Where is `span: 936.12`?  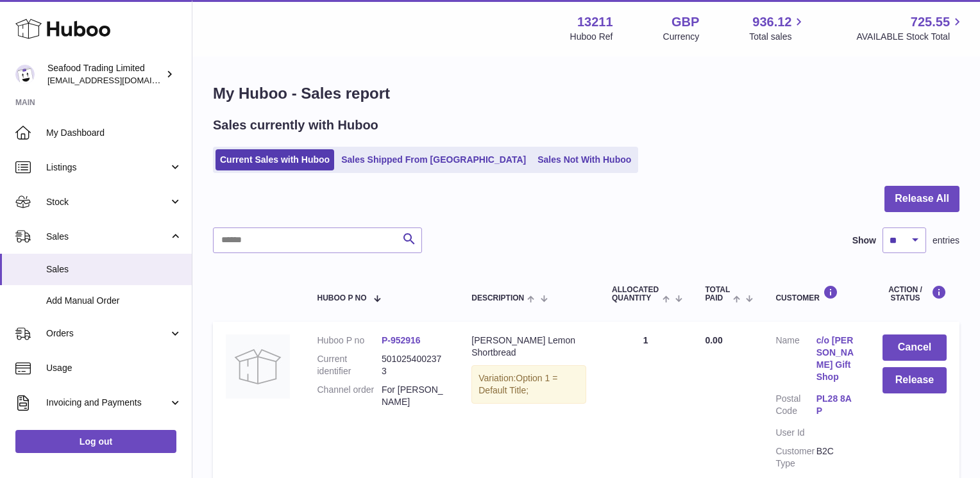
span: 936.12 is located at coordinates (771, 22).